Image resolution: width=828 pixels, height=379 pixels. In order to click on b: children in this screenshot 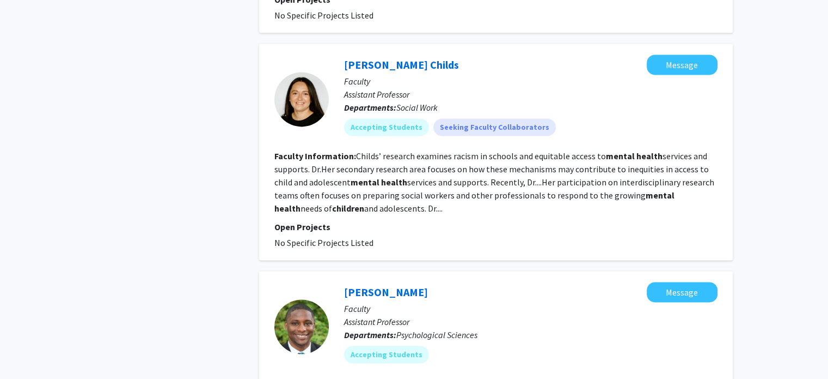, I will do `click(348, 208)`.